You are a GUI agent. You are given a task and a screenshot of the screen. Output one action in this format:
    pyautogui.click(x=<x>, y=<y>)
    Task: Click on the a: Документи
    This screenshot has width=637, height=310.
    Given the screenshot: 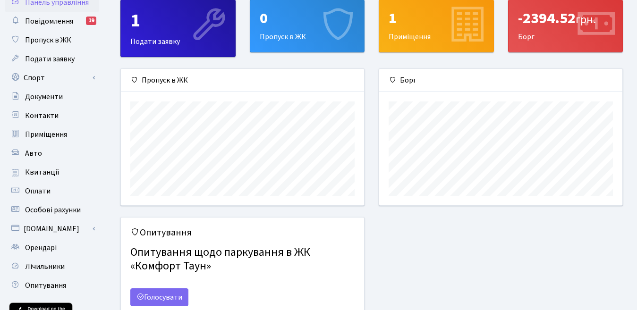 What is the action you would take?
    pyautogui.click(x=52, y=97)
    